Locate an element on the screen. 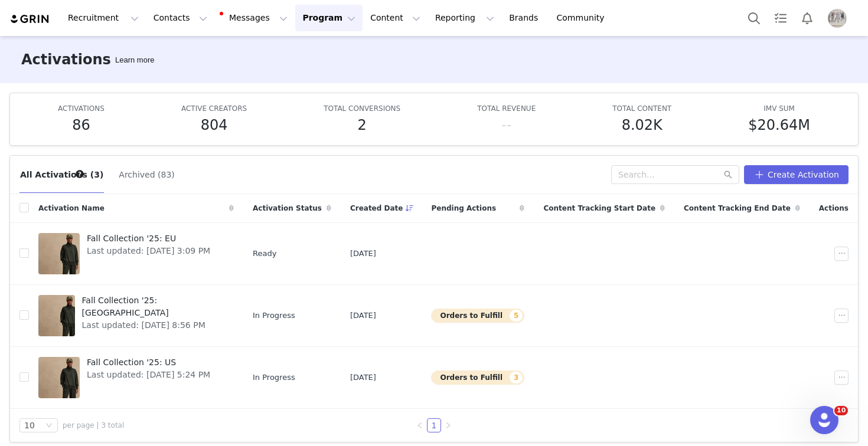  span: ACTIVE CREATORS is located at coordinates (214, 109).